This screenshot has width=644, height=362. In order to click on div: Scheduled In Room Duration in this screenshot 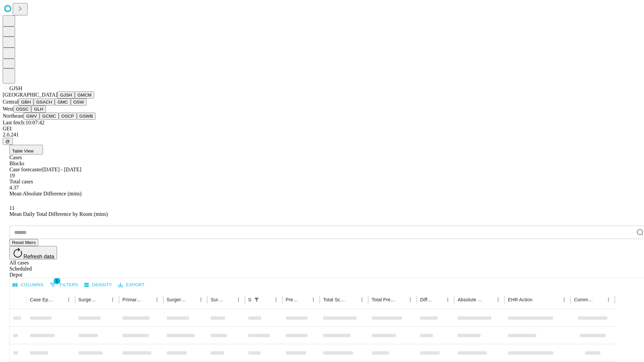, I will do `click(250, 300)`.